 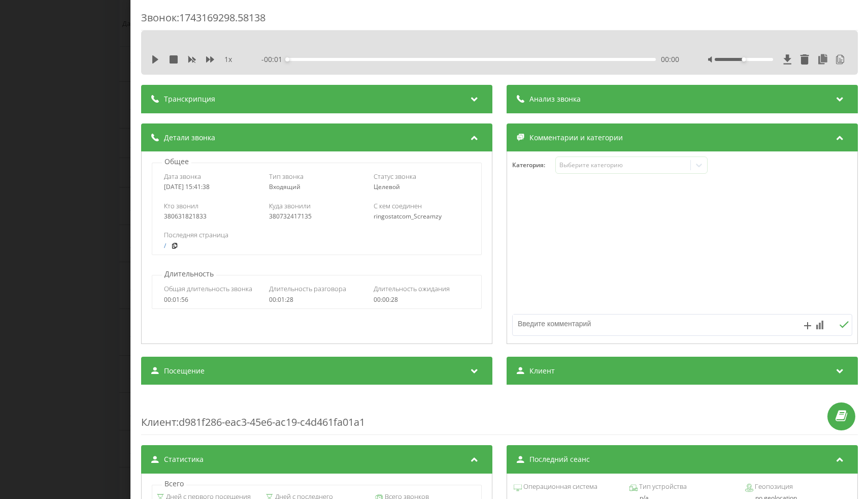 I want to click on span: Детали звонка, so click(x=190, y=138).